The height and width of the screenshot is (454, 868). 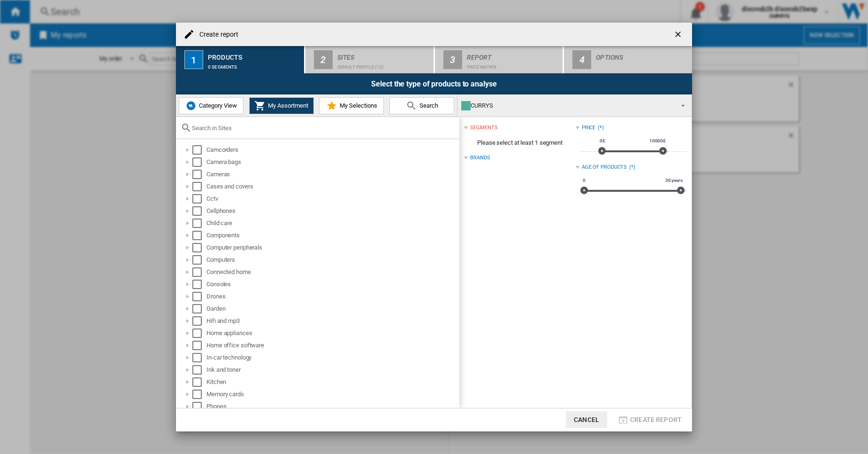 I want to click on div: Consoles, so click(x=332, y=284).